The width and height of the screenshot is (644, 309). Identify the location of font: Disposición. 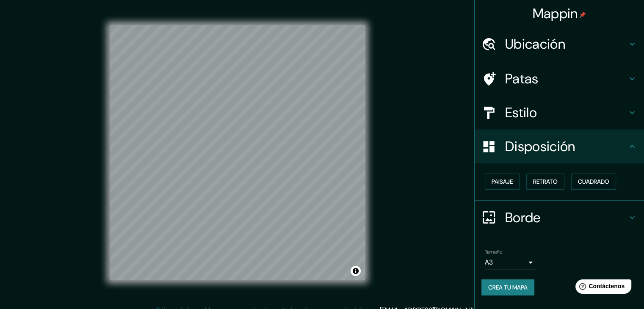
(540, 146).